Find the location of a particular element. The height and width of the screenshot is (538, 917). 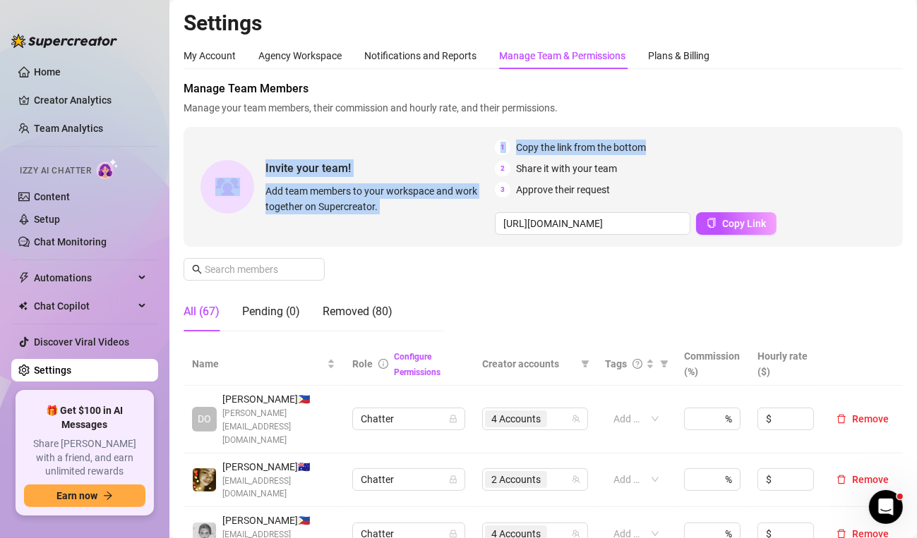

span: Copy the link from the bottom is located at coordinates (581, 147).